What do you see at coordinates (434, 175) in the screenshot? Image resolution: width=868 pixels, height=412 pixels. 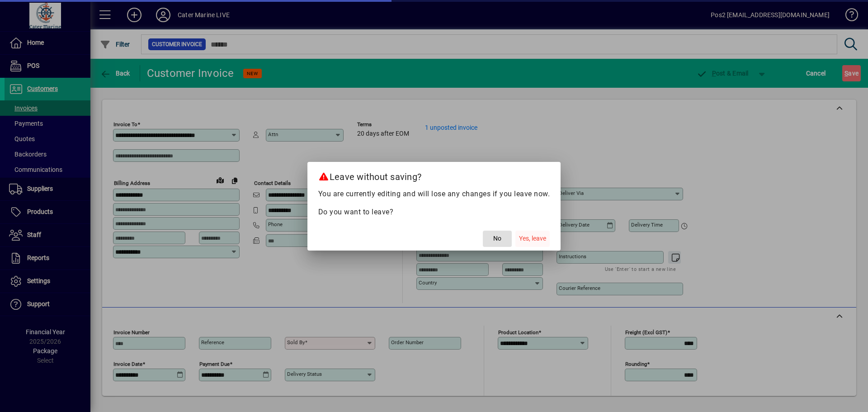 I see `h2: Leave without saving?` at bounding box center [434, 175].